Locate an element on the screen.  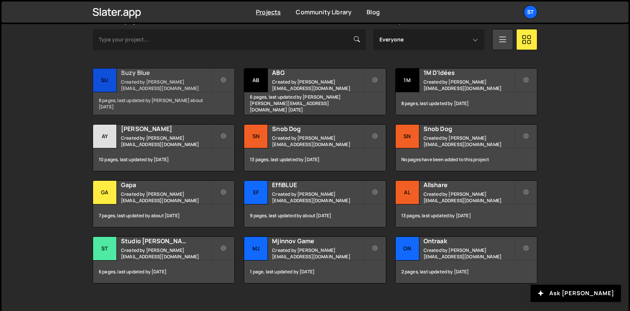
h2: Ontraak is located at coordinates (469, 241).